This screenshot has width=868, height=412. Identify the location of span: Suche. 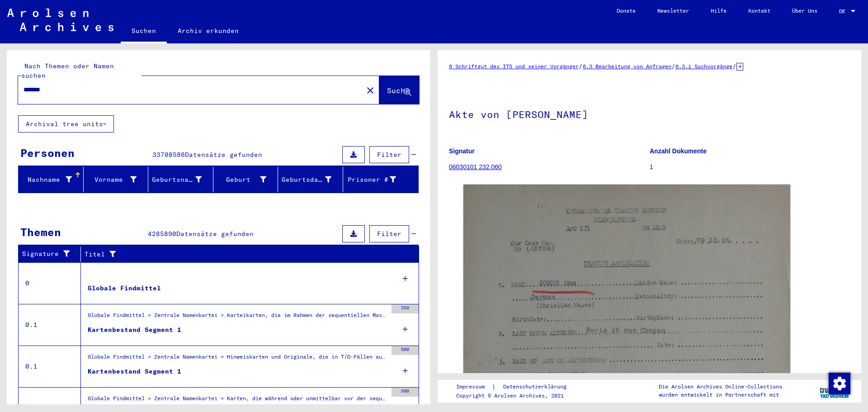
(398, 90).